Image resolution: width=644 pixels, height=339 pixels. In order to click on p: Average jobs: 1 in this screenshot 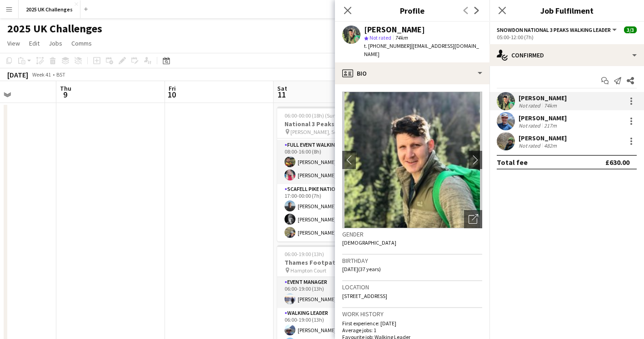, I will do `click(412, 329)`.